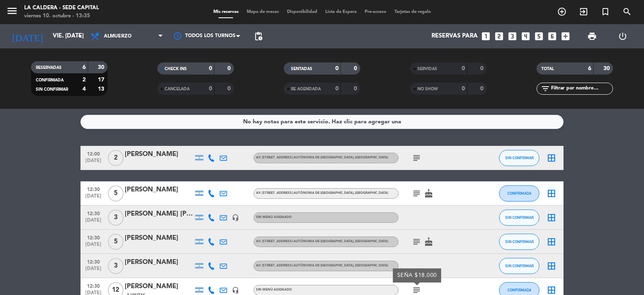 This screenshot has width=644, height=295. I want to click on span: Reservas para, so click(454, 36).